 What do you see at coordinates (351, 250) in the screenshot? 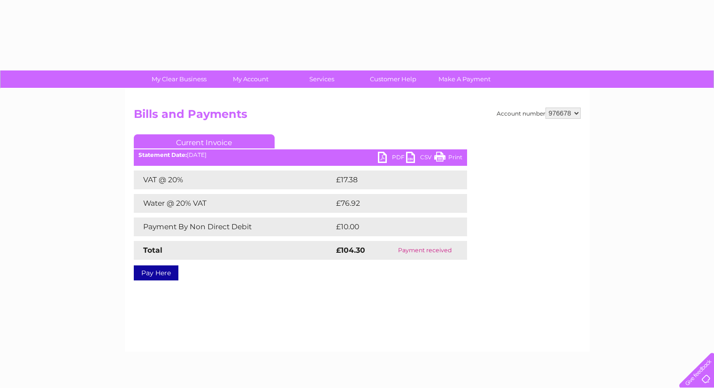
I see `strong: £104.30` at bounding box center [351, 250].